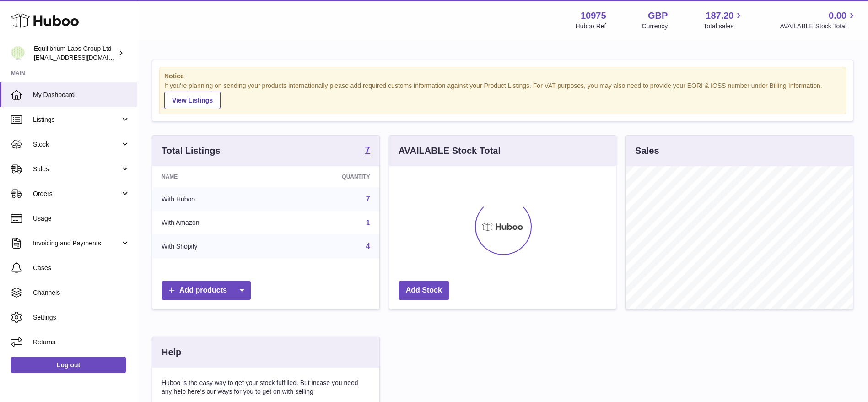  Describe the element at coordinates (449, 151) in the screenshot. I see `h3: AVAILABLE Stock Total` at that location.